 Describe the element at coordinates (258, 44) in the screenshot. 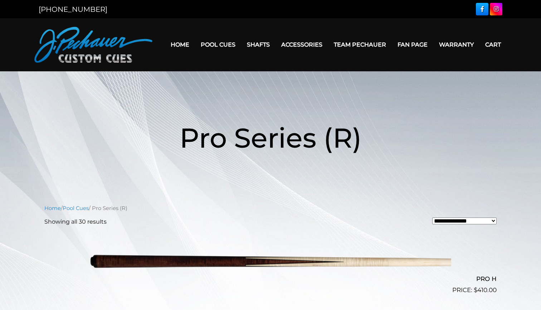

I see `a: Shafts` at that location.